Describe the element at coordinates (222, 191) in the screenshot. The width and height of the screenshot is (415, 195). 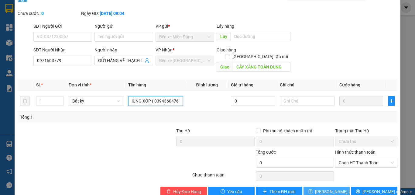
I see `span: exclamation-circle` at that location.